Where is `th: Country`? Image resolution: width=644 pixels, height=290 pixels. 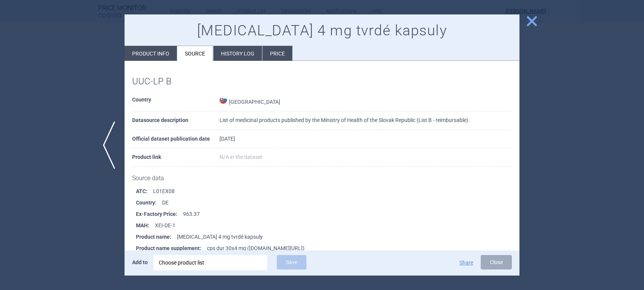 th: Country is located at coordinates (176, 101).